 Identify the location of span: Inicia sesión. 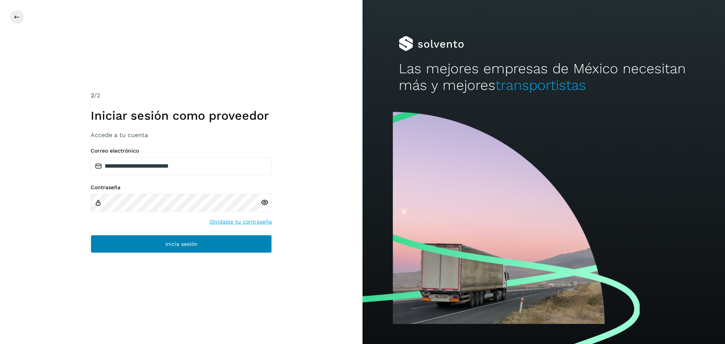
(181, 244).